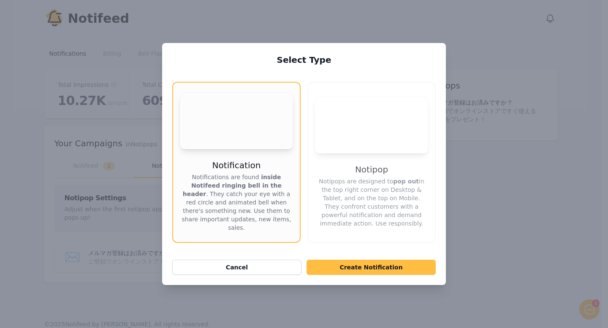  I want to click on h1: Hello!, so click(84, 48).